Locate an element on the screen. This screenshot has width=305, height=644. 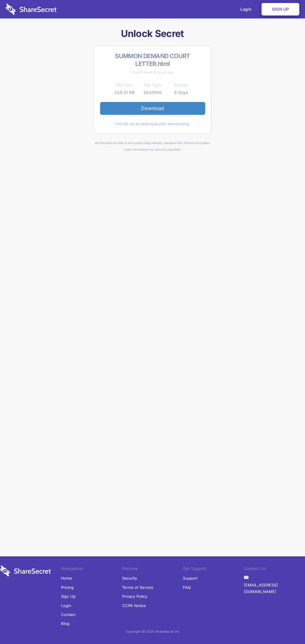
a: Home is located at coordinates (67, 578).